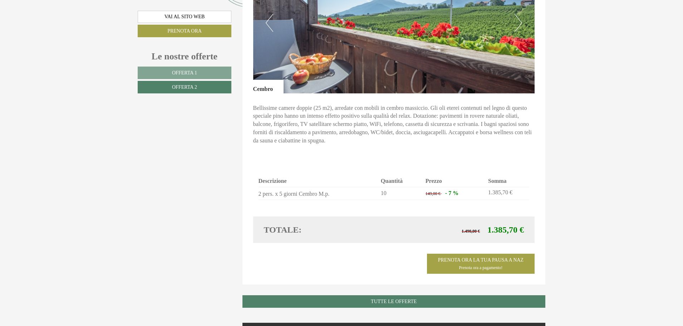 Image resolution: width=683 pixels, height=326 pixels. I want to click on a: Vai al sito web, so click(185, 17).